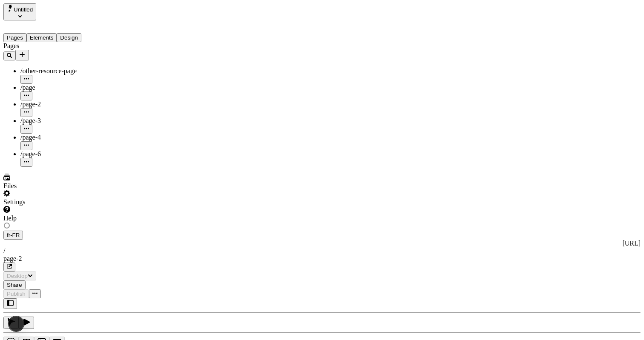 The height and width of the screenshot is (340, 644). I want to click on span: /page-6, so click(31, 154).